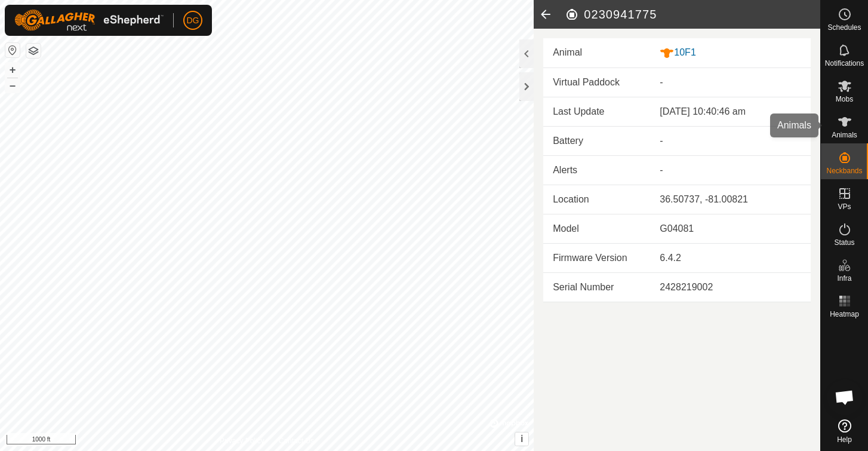 Image resolution: width=868 pixels, height=451 pixels. I want to click on span: Mobs, so click(845, 99).